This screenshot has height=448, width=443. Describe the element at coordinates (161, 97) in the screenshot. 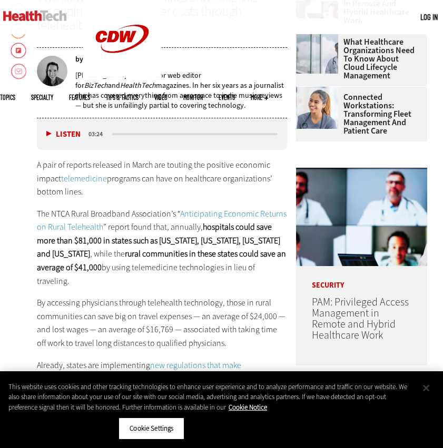

I see `a: Video` at that location.